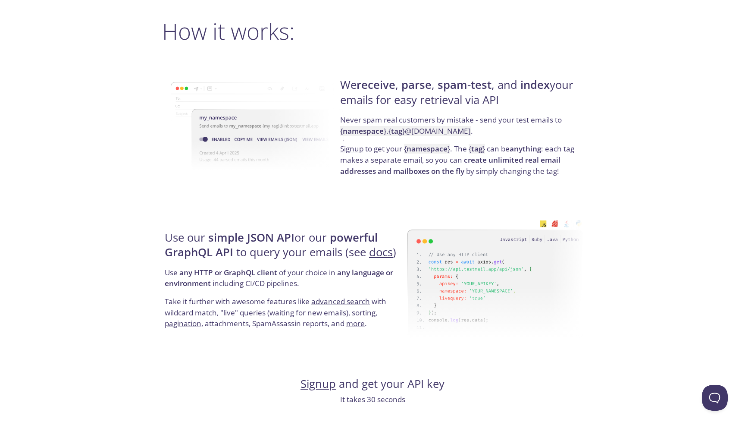 The image size is (745, 428). I want to click on img: namespace-image, so click(258, 126).